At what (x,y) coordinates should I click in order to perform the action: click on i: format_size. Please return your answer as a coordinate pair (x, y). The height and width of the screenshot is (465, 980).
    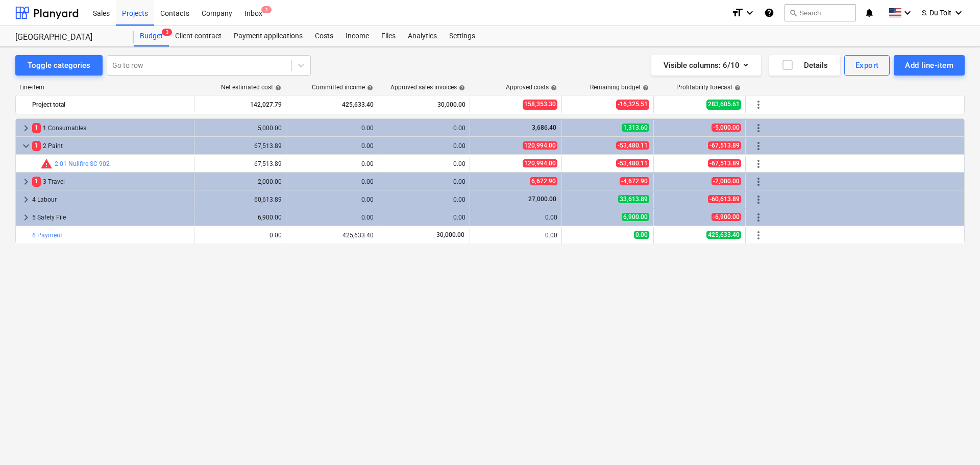
    Looking at the image, I should click on (738, 13).